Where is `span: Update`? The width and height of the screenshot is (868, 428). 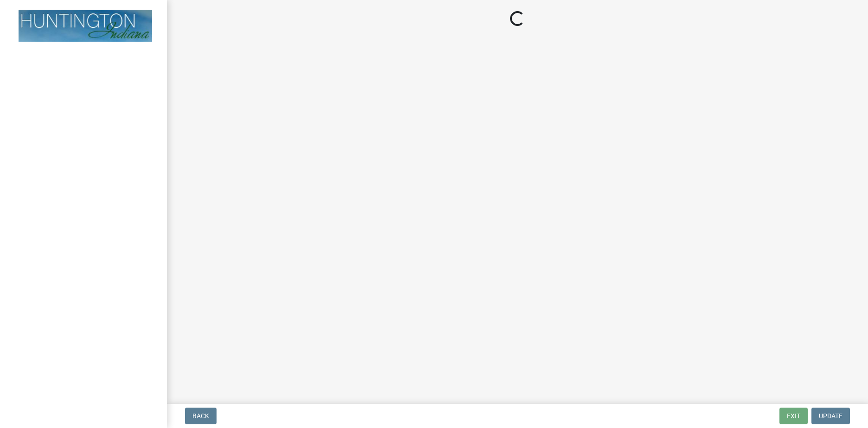
span: Update is located at coordinates (831, 417).